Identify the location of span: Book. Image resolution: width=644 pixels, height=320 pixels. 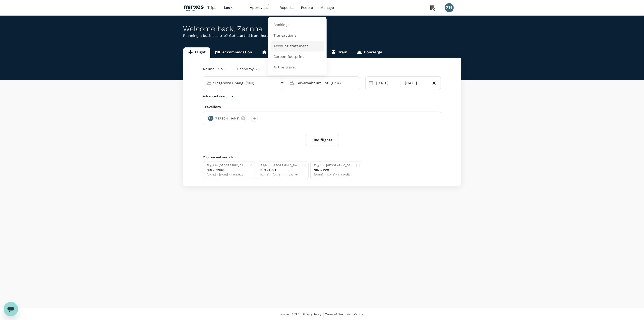
(228, 8).